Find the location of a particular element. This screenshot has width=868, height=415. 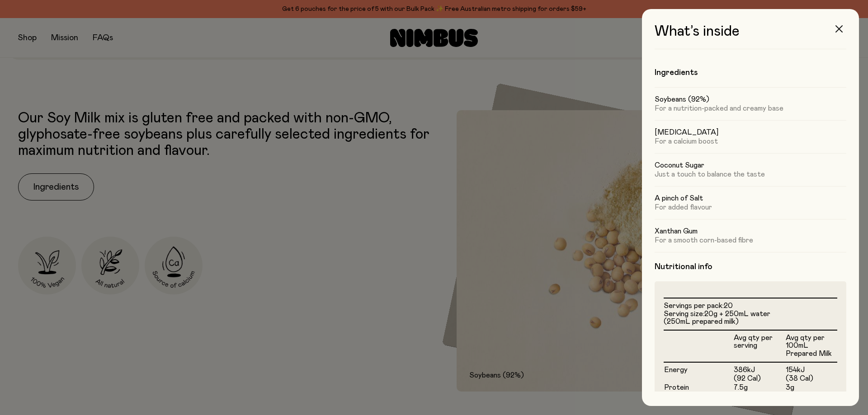

td: 386kJ is located at coordinates (759, 368).